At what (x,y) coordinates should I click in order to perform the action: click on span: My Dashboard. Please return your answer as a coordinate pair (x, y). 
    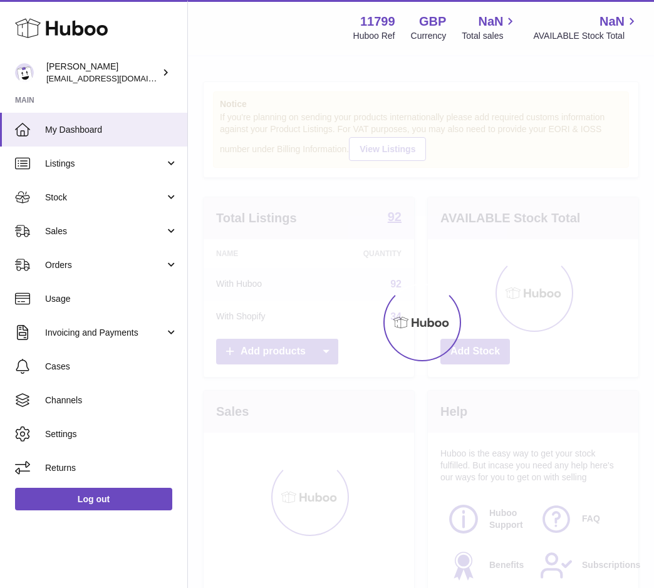
    Looking at the image, I should click on (111, 130).